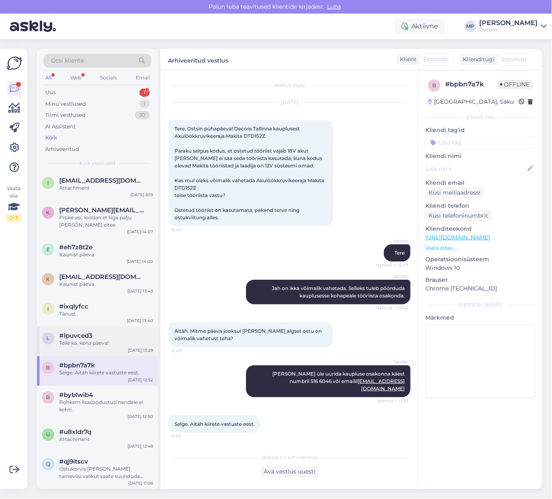 This screenshot has height=499, width=552. Describe the element at coordinates (459, 216) in the screenshot. I see `div: Küsi telefoninumbrit` at that location.